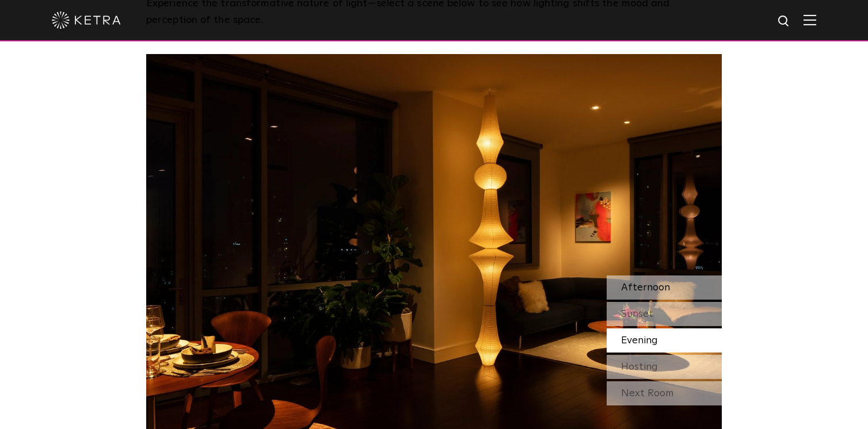  I want to click on img: search icon, so click(783, 21).